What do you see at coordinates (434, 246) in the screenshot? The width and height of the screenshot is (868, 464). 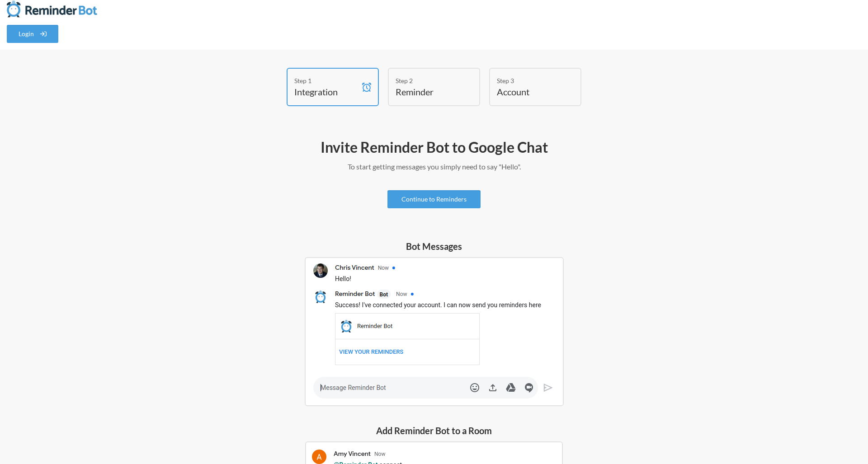 I see `h5: Bot Messages` at bounding box center [434, 246].